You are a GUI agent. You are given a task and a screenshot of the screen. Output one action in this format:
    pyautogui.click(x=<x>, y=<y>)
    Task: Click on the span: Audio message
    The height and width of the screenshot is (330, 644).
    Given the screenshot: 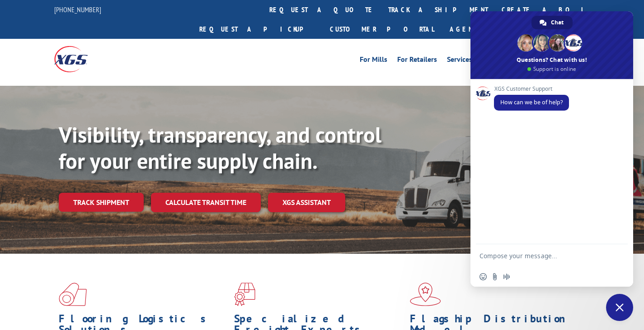 What is the action you would take?
    pyautogui.click(x=506, y=277)
    